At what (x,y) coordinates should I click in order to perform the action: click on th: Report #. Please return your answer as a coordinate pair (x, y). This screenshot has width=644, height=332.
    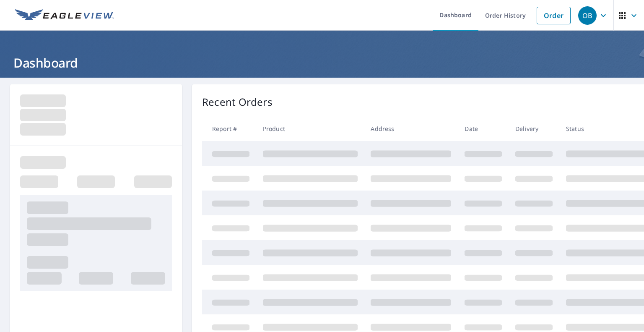
    Looking at the image, I should click on (229, 128).